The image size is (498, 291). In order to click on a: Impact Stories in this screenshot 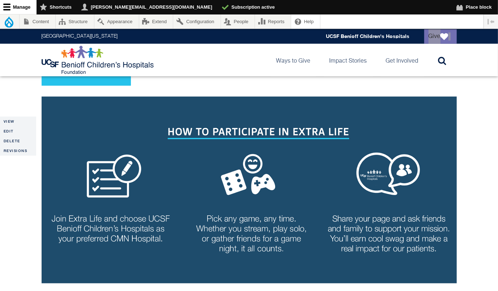, I will do `click(348, 60)`.